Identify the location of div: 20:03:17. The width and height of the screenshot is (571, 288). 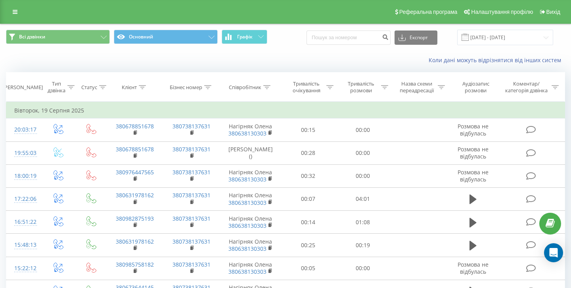
(24, 130).